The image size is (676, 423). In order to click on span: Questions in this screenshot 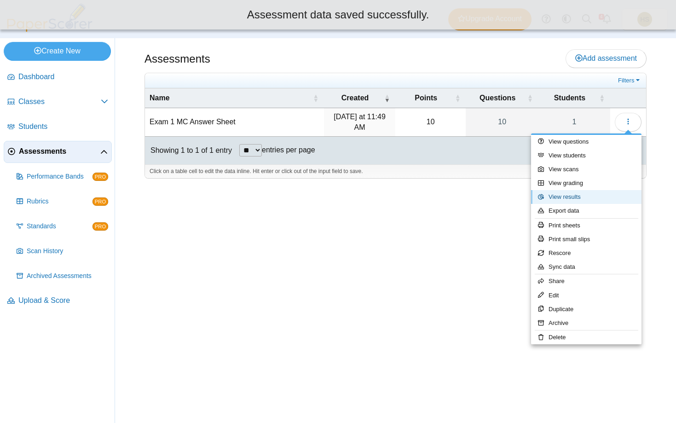, I will do `click(498, 98)`.